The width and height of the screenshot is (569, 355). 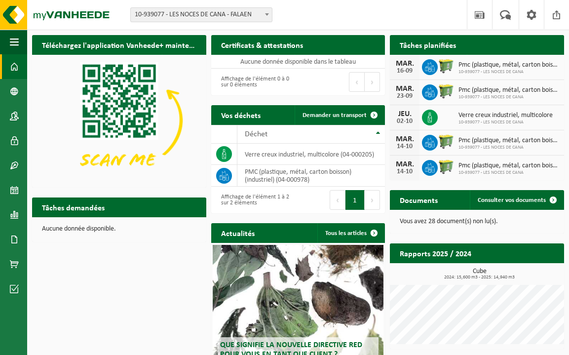 I want to click on h2: Vos déchets, so click(x=241, y=114).